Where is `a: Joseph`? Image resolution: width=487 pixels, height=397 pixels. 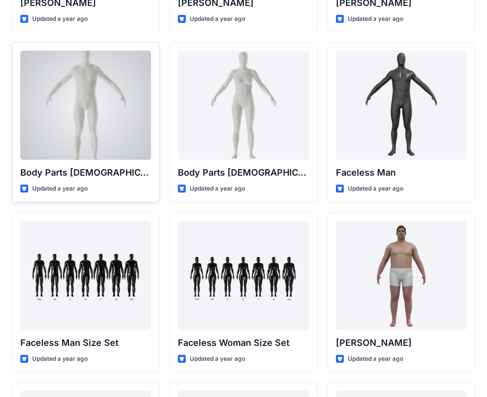
a: Joseph is located at coordinates (402, 275).